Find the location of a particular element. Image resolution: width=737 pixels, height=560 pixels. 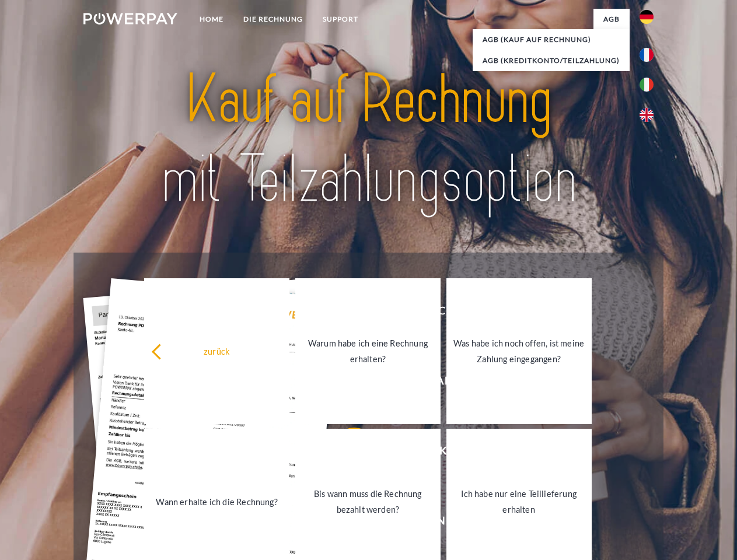

img: logo-powerpay-white.svg is located at coordinates (130, 19).